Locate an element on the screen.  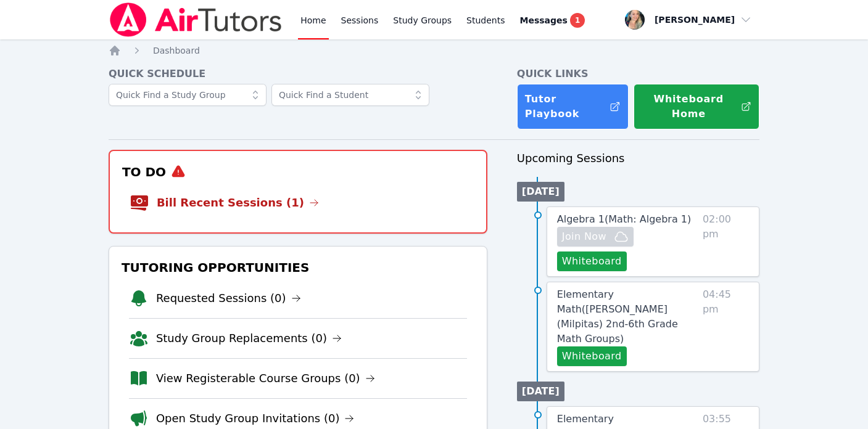
button: Join Now is located at coordinates (595, 237).